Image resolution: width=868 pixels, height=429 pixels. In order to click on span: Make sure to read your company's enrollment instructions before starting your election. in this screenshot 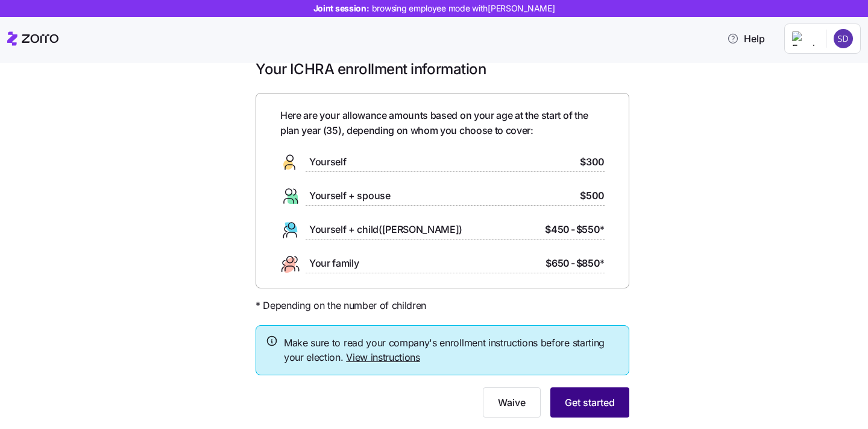, I will do `click(452, 350)`.